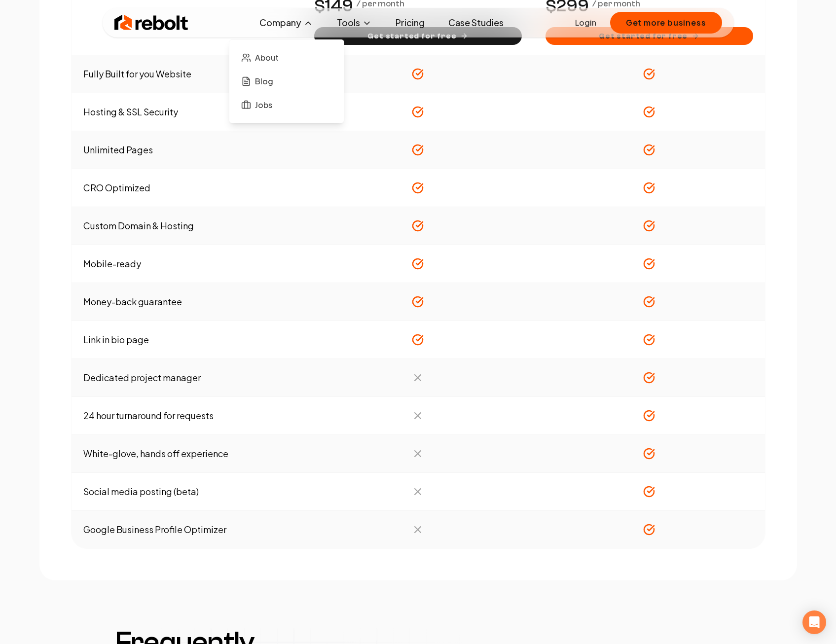 This screenshot has height=644, width=836. What do you see at coordinates (814, 622) in the screenshot?
I see `div: Open Intercom Messenger` at bounding box center [814, 622].